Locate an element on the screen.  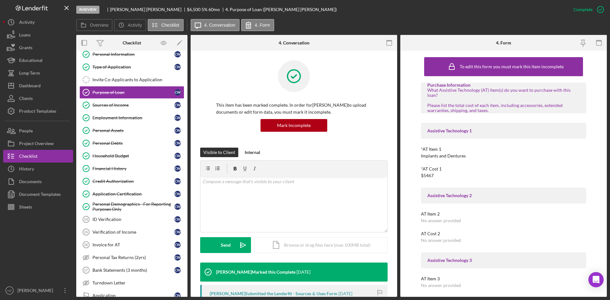
a: 16Invoice for ATCW is located at coordinates (132, 245).